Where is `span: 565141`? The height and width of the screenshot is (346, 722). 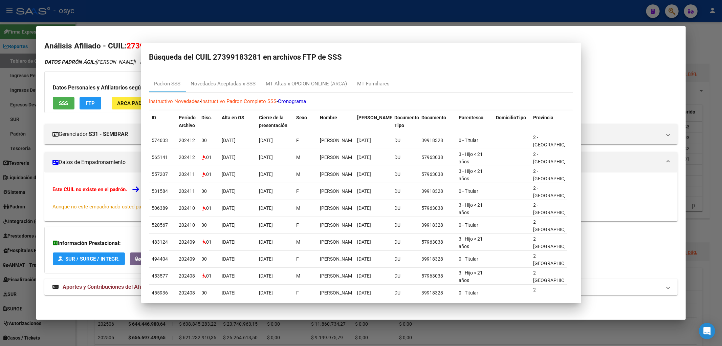 span: 565141 is located at coordinates (160, 157).